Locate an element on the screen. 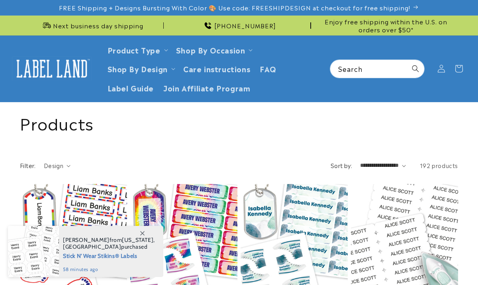  span: 192 products is located at coordinates (439, 165).